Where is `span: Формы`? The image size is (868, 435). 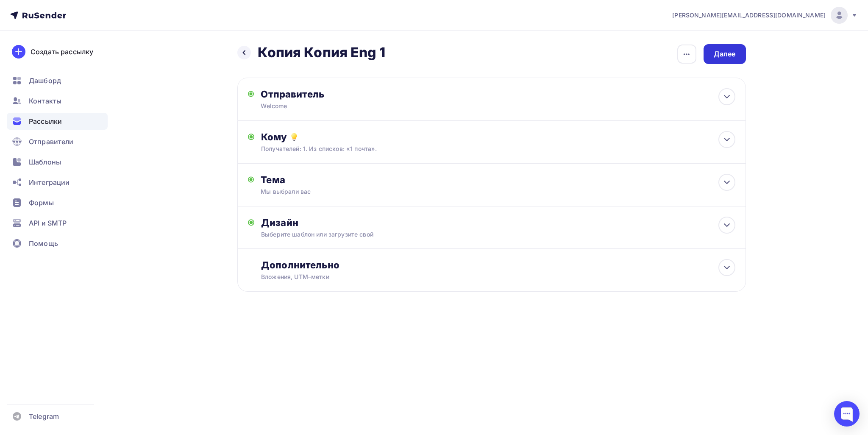 span: Формы is located at coordinates (41, 203).